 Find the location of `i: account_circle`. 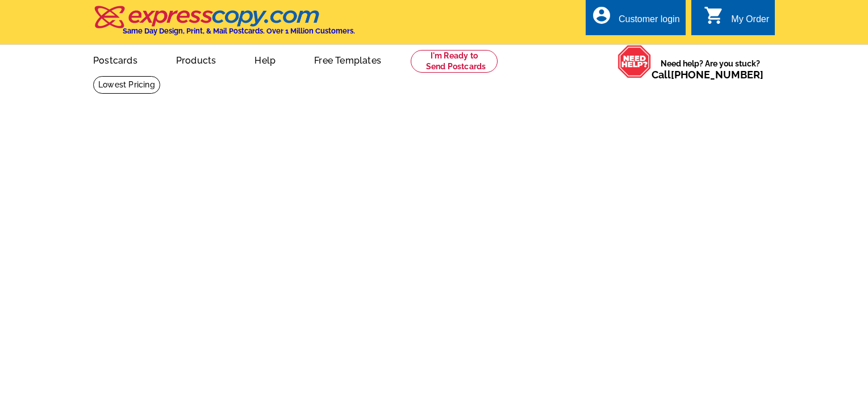

i: account_circle is located at coordinates (602, 15).